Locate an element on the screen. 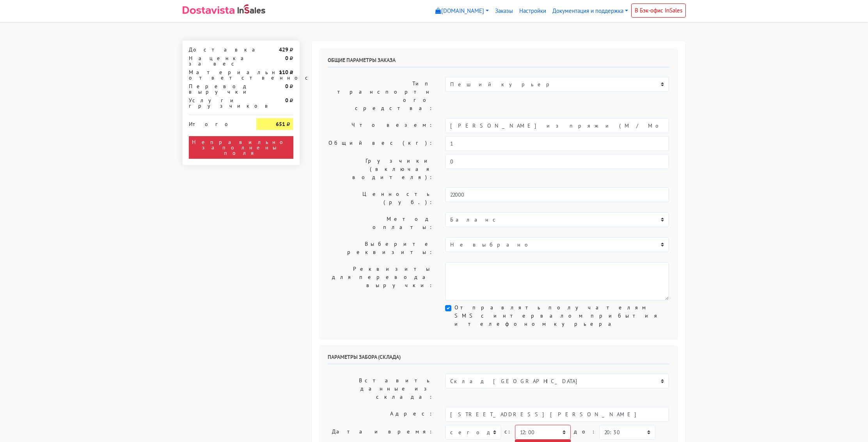 The width and height of the screenshot is (868, 442). div: Итого is located at coordinates (217, 122).